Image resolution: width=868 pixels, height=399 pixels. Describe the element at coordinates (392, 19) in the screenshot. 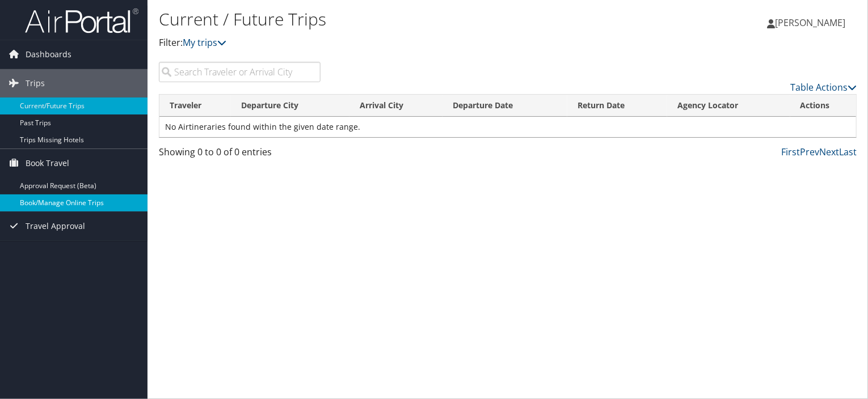

I see `h1: Current / Future Trips` at that location.